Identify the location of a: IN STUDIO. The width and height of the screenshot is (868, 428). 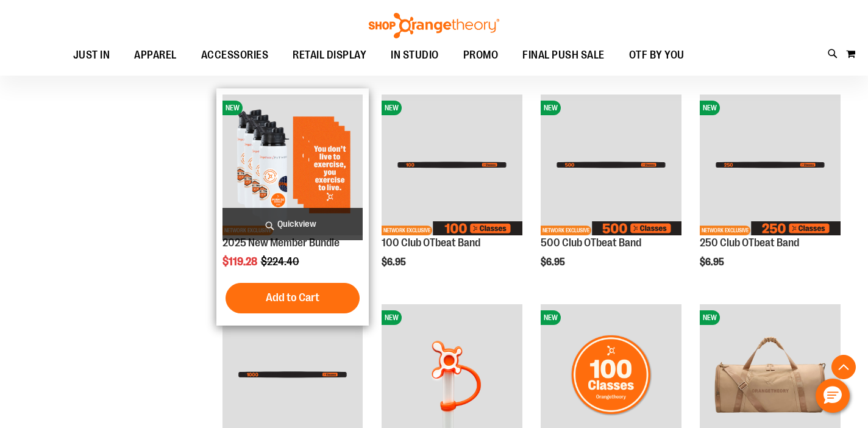
(415, 55).